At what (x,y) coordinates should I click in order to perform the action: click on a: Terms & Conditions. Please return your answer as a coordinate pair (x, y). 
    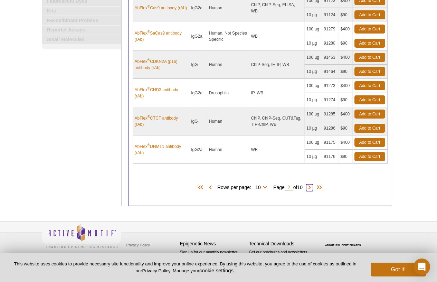
    Looking at the image, I should click on (143, 255).